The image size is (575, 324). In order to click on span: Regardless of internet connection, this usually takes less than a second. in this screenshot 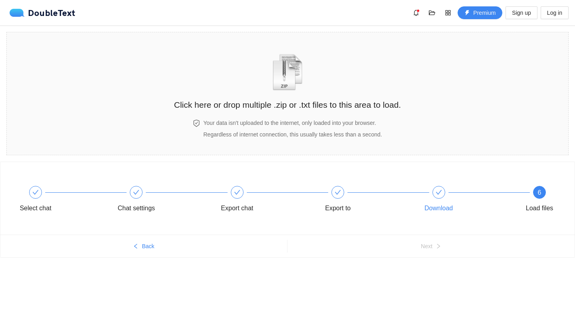, I will do `click(293, 135)`.